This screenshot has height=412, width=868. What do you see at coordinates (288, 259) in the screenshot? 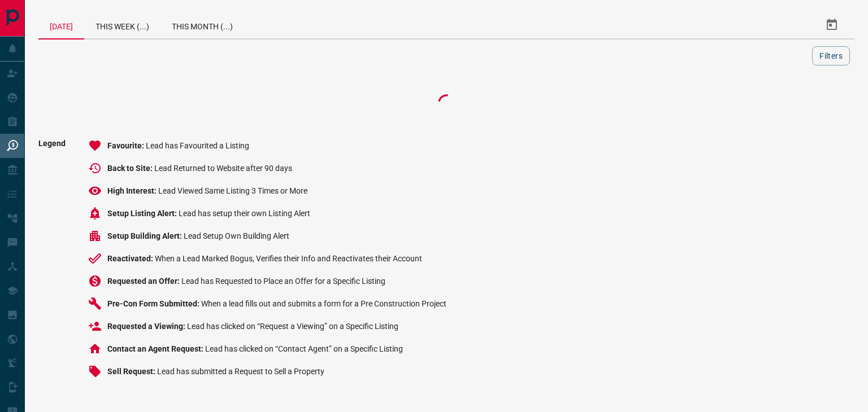
I see `span: When a Lead Marked Bogus, Verifies their Info and Reactivates their Account` at bounding box center [288, 259].